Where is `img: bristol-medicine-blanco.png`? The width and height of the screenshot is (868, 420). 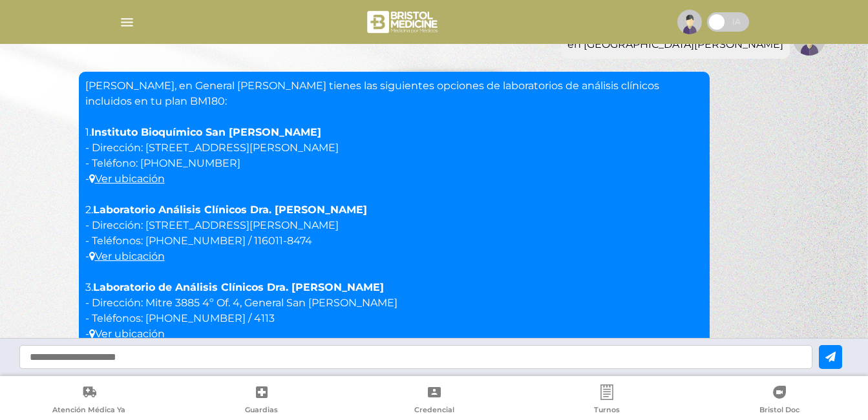
img: bristol-medicine-blanco.png is located at coordinates (403, 22).